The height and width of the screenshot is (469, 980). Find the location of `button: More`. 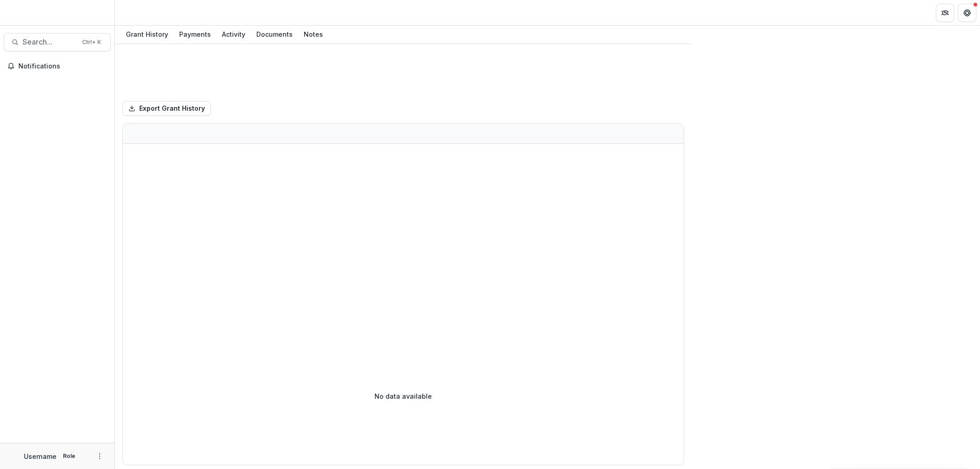

button: More is located at coordinates (100, 456).